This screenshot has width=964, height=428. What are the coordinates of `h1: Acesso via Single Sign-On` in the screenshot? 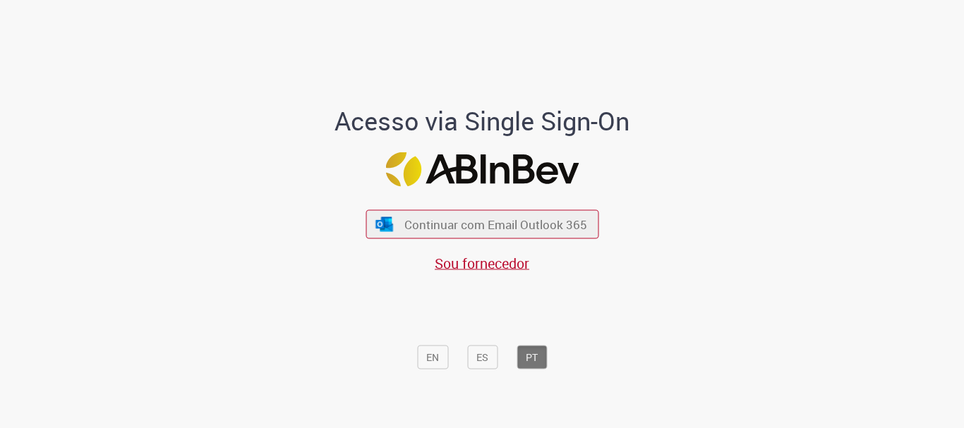 It's located at (482, 121).